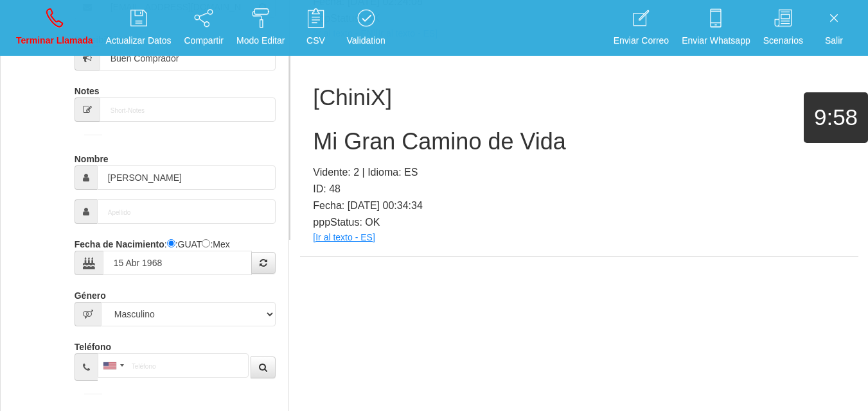  I want to click on p: Validation, so click(365, 41).